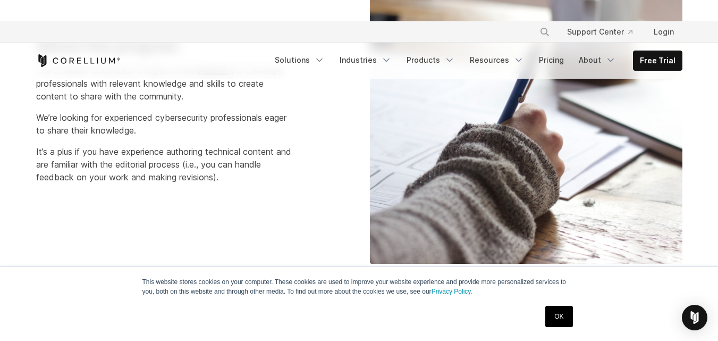  I want to click on div: Open Intercom Messenger, so click(695, 317).